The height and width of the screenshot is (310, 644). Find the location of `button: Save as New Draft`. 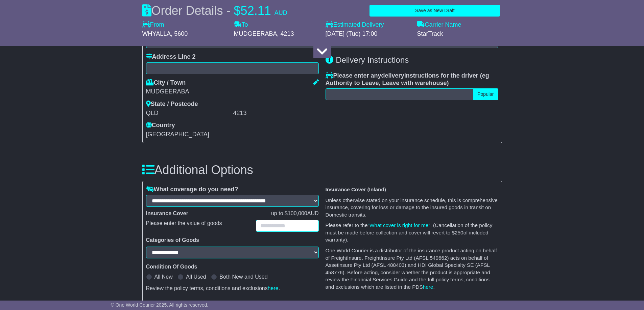

button: Save as New Draft is located at coordinates (435, 11).